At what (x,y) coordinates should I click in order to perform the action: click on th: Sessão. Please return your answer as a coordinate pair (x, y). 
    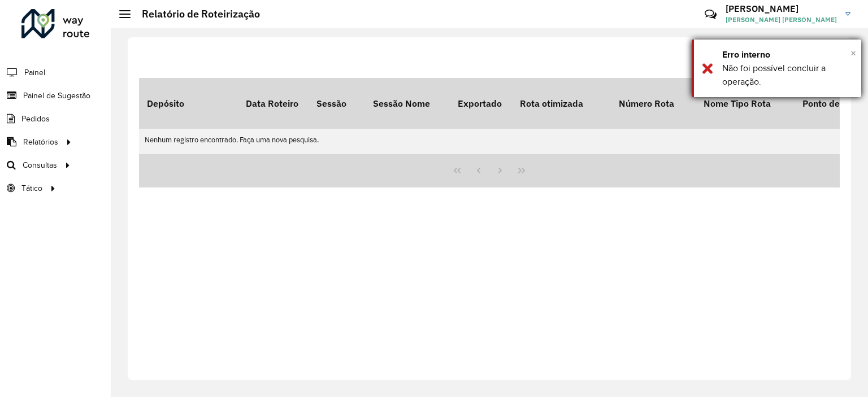
    Looking at the image, I should click on (337, 103).